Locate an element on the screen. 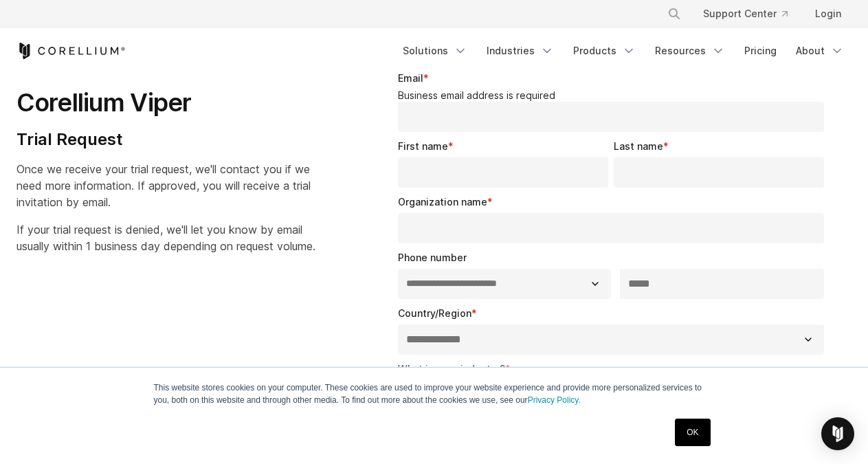 This screenshot has height=464, width=868. a: Support Center is located at coordinates (745, 13).